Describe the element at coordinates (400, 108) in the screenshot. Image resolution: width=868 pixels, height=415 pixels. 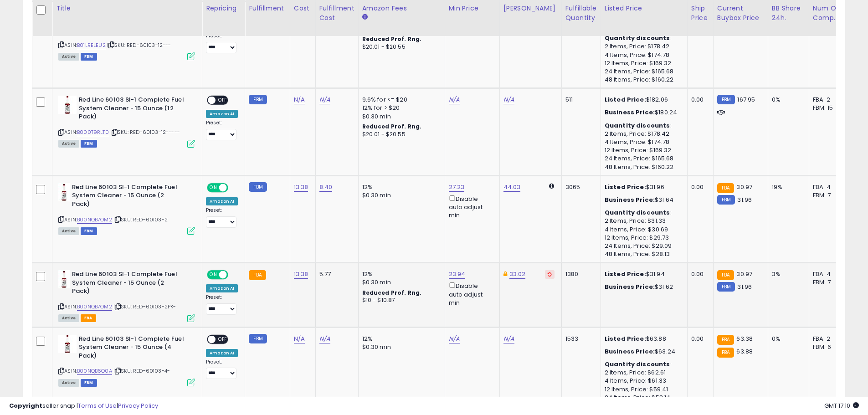
I see `div: 12% for > $20` at that location.